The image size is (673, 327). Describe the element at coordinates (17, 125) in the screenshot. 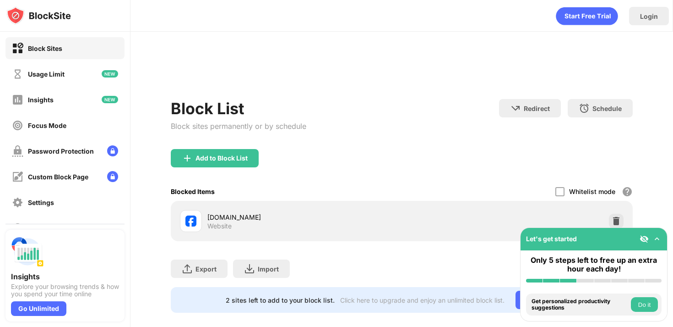

I see `img: focus-off.svg` at that location.